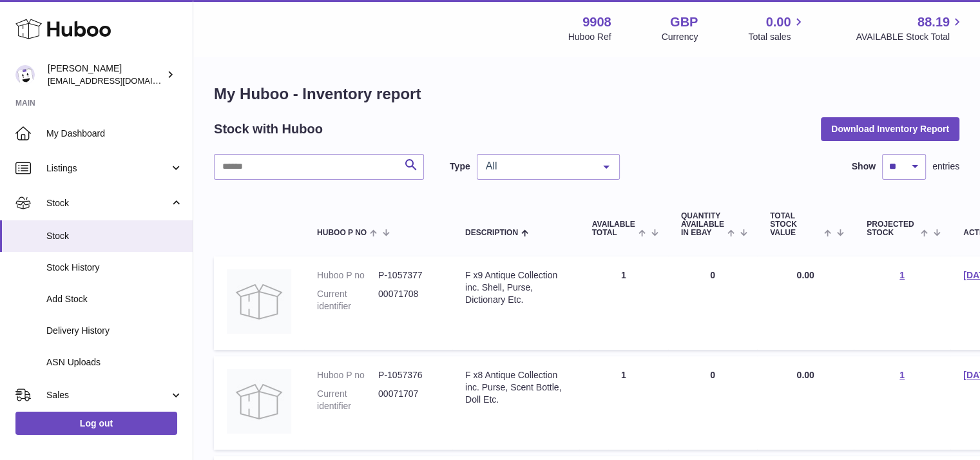 This screenshot has width=980, height=460. Describe the element at coordinates (892, 228) in the screenshot. I see `span: Projected Stock` at that location.